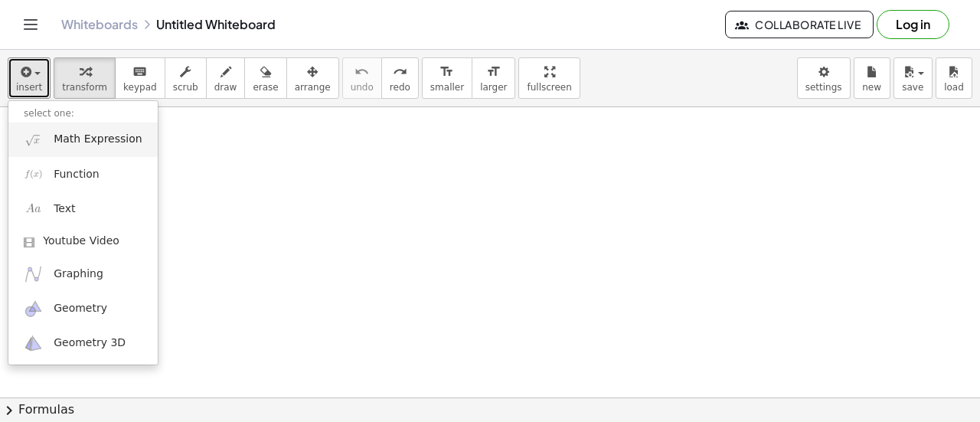 The width and height of the screenshot is (980, 422). What do you see at coordinates (29, 88) in the screenshot?
I see `span: insert` at bounding box center [29, 88].